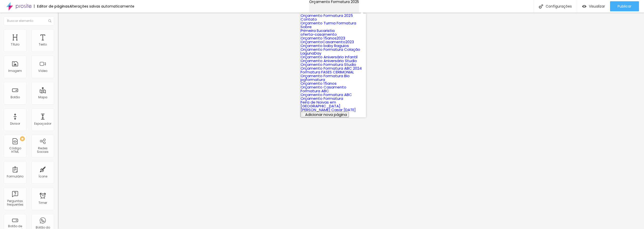 This screenshot has height=229, width=644. What do you see at coordinates (15, 71) in the screenshot?
I see `div: Imagem` at bounding box center [15, 71].